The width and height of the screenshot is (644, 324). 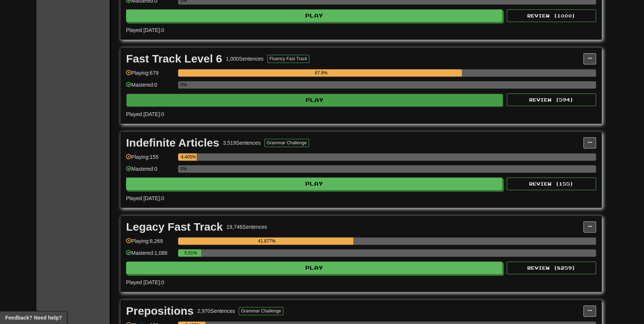 What do you see at coordinates (242, 143) in the screenshot?
I see `div: 3,519 Sentences` at bounding box center [242, 143].